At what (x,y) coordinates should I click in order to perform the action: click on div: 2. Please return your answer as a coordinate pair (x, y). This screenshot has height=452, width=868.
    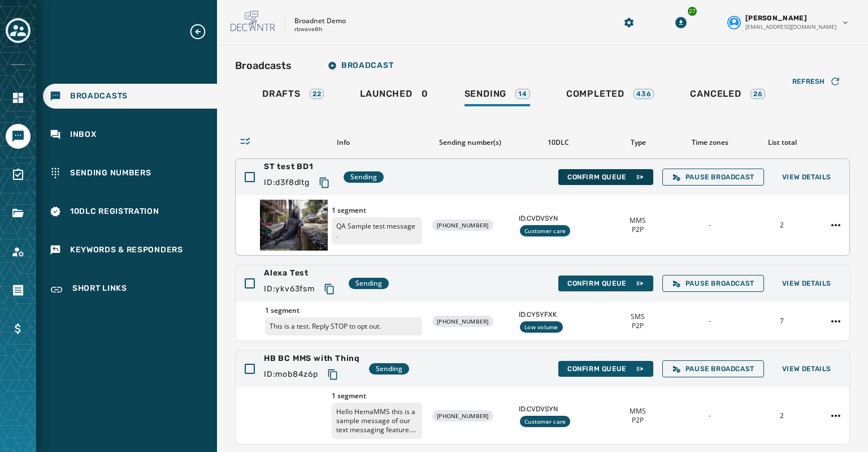
    Looking at the image, I should click on (782, 225).